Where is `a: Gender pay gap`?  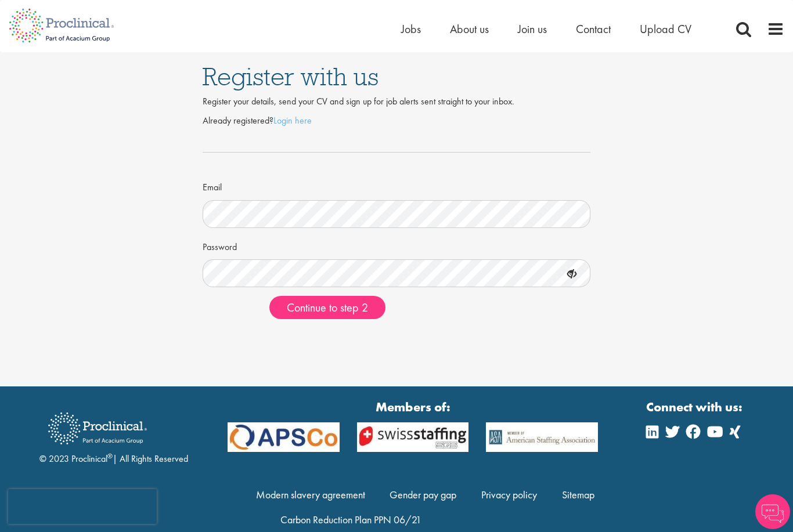 a: Gender pay gap is located at coordinates (422, 495).